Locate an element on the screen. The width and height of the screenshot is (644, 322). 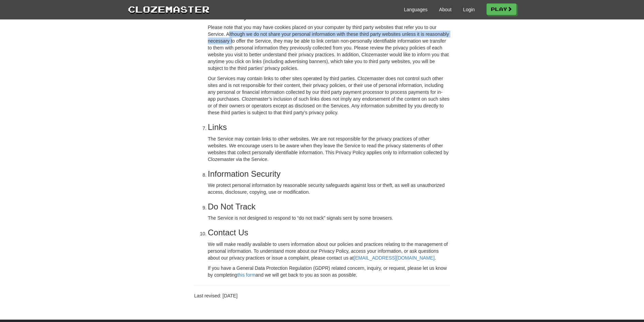
h3: Do Not Track is located at coordinates (329, 207).